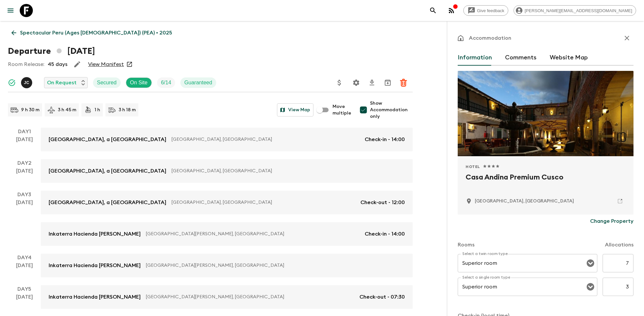  I want to click on span: Move multiple, so click(342, 110).